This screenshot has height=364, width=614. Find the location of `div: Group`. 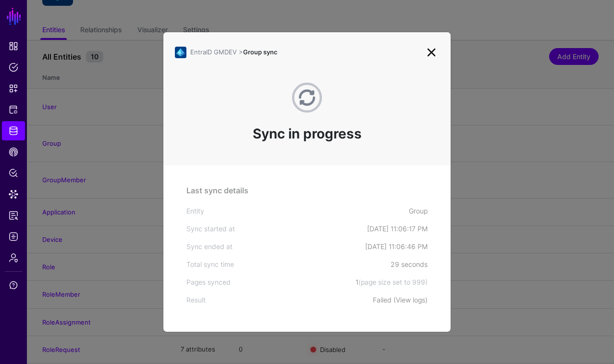

div: Group is located at coordinates (418, 210).